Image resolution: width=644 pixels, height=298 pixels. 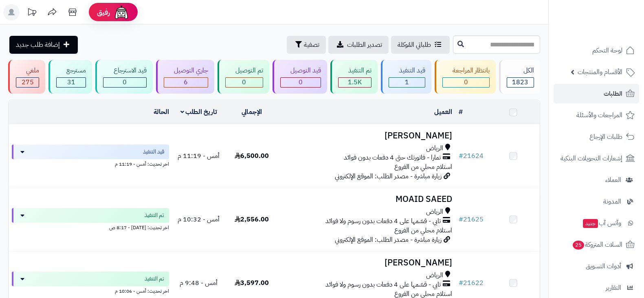 What do you see at coordinates (71, 82) in the screenshot?
I see `div: 31` at bounding box center [71, 82].